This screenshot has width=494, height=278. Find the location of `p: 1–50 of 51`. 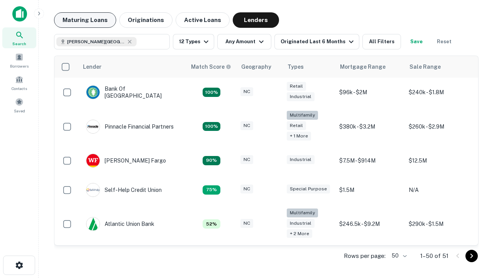

p: 1–50 of 51 is located at coordinates (434, 256).